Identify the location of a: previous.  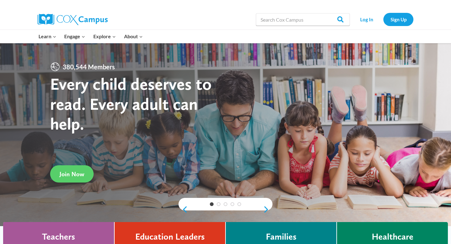
(183, 209).